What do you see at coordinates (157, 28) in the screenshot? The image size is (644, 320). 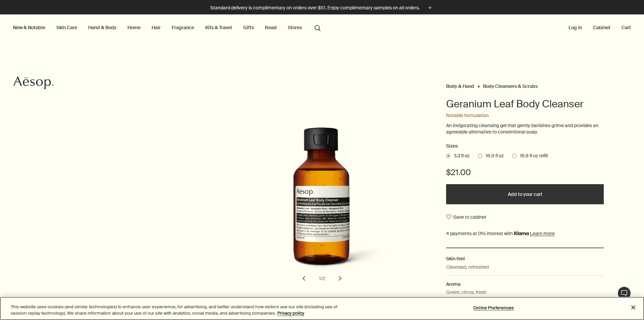 I see `a: Hair` at bounding box center [157, 28].